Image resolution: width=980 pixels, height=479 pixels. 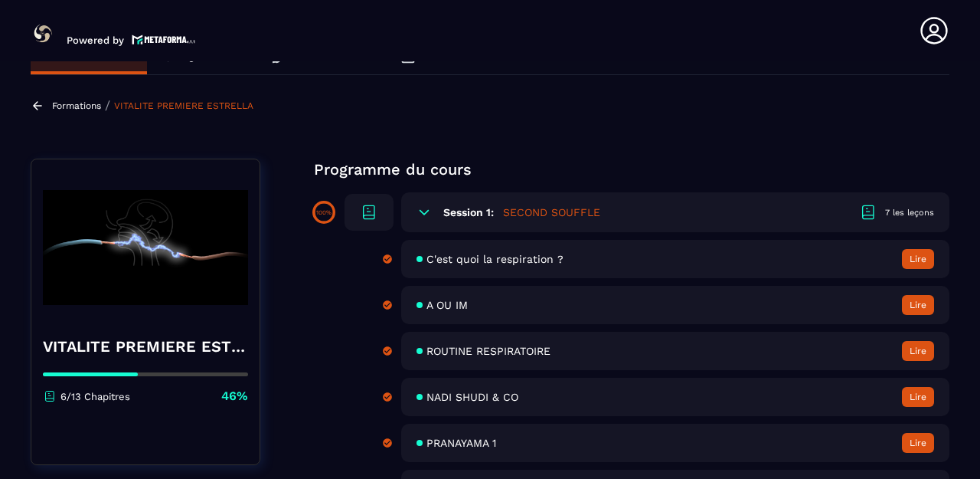 I want to click on p: Formations, so click(x=77, y=106).